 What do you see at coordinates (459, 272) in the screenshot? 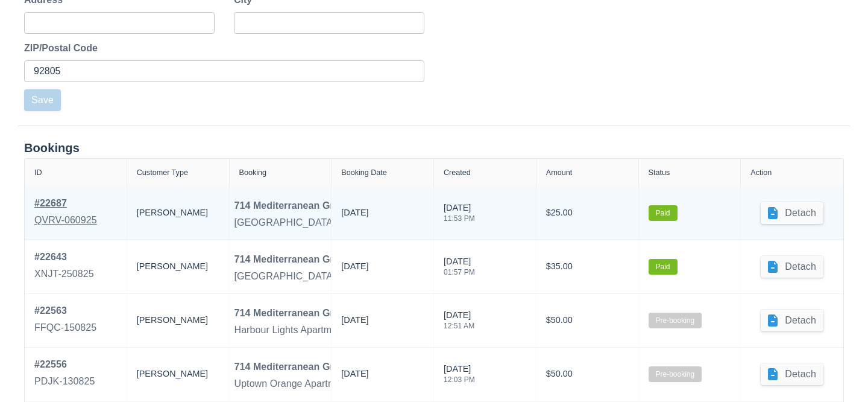
I see `div: 01:57 PM` at bounding box center [459, 272].